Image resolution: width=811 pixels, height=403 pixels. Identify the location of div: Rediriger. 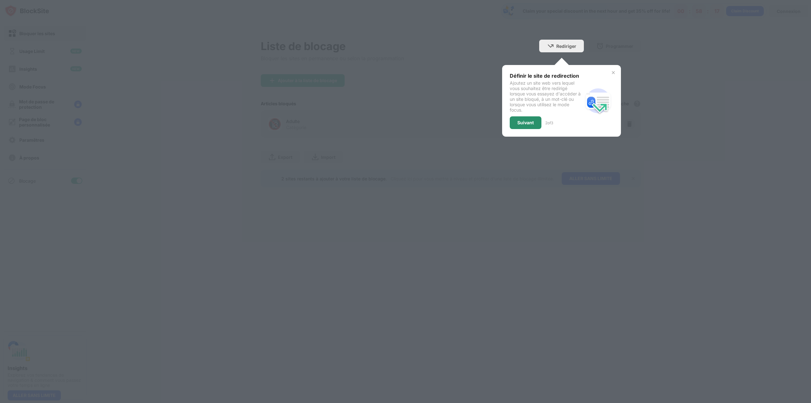
(566, 46).